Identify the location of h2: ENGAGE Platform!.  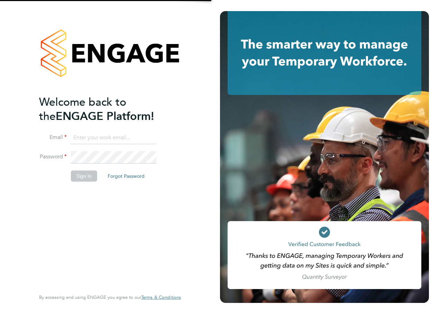
(107, 109).